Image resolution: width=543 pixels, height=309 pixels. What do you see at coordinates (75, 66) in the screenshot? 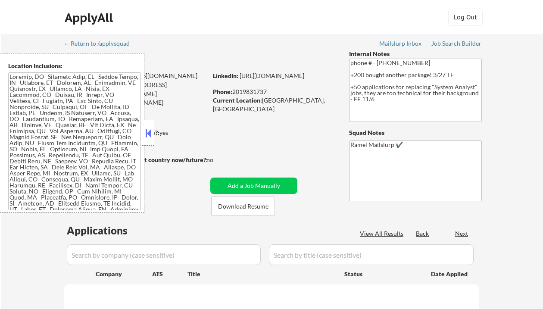
I see `div: Location Inclusions:` at bounding box center [75, 66].